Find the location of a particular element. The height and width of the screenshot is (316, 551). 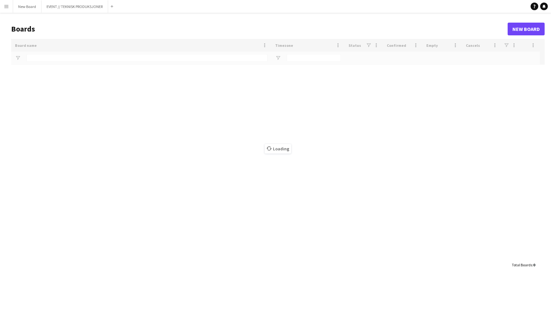

span: Loading is located at coordinates (278, 149).